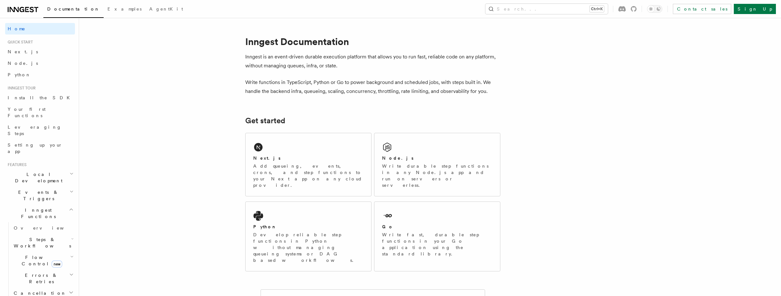  Describe the element at coordinates (26, 112) in the screenshot. I see `span: Your first Functions` at that location.